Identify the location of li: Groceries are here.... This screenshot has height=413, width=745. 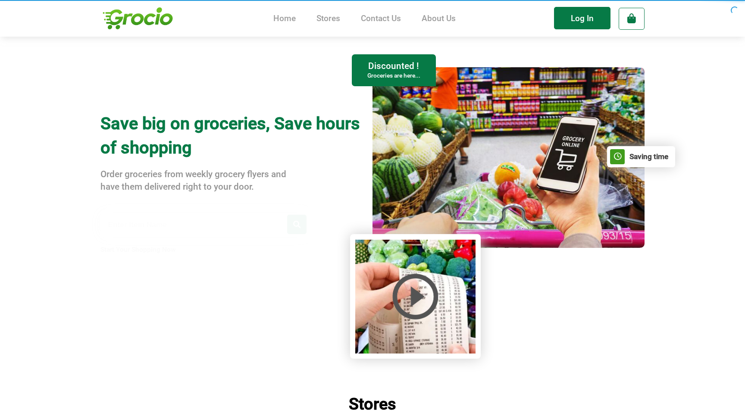
(394, 76).